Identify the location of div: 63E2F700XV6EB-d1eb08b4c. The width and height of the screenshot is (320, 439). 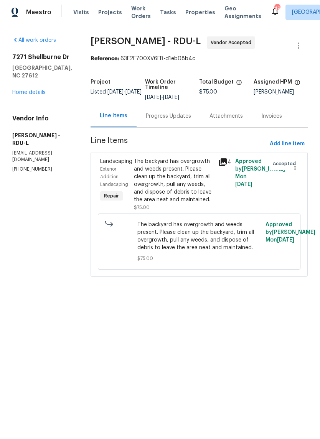
(199, 59).